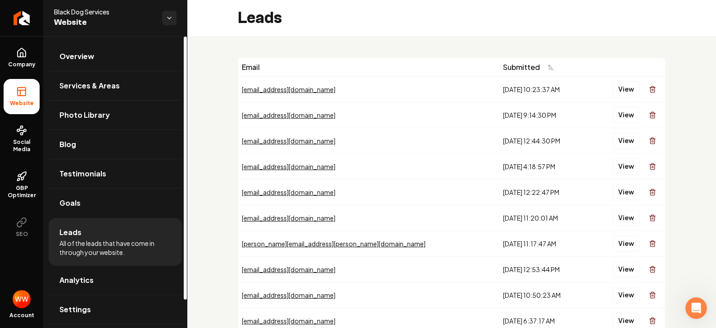  I want to click on span: Photo Library, so click(85, 115).